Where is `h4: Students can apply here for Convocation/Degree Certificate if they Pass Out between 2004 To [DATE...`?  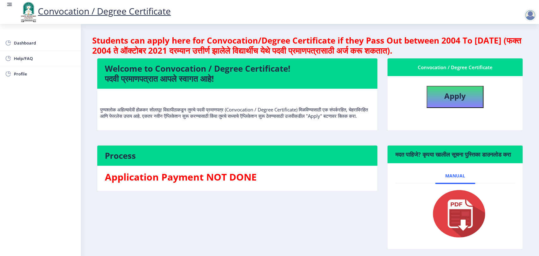 h4: Students can apply here for Convocation/Degree Certificate if they Pass Out between 2004 To [DATE... is located at coordinates (310, 45).